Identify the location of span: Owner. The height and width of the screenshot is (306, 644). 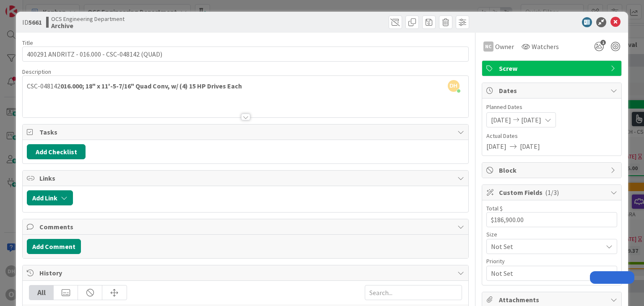
(504, 47).